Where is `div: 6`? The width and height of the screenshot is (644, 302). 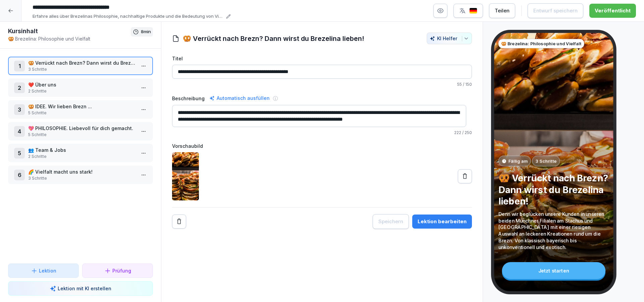
div: 6 is located at coordinates (19, 175).